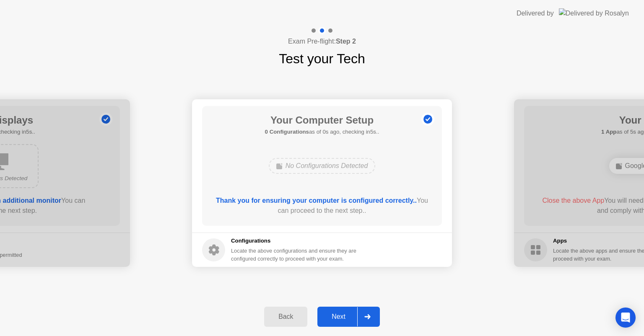 The image size is (644, 336). Describe the element at coordinates (322, 132) in the screenshot. I see `h5: as of 0s ago, checking in5s..` at that location.